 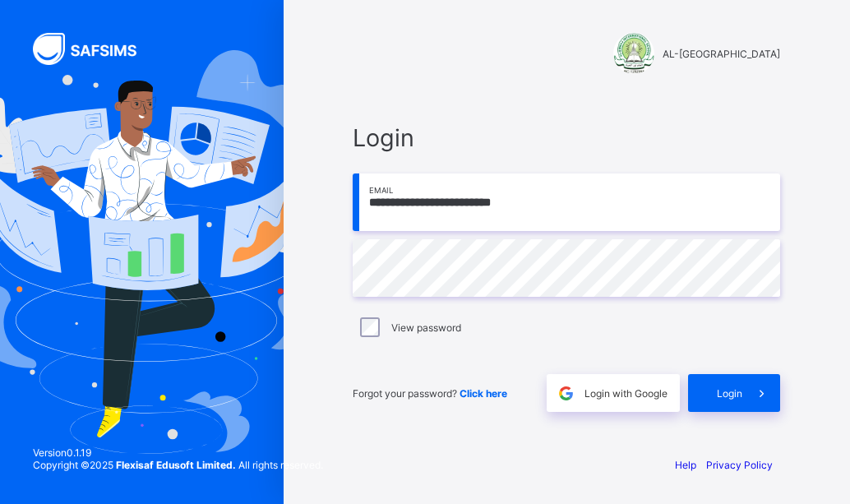 I want to click on span: Forgot your password?, so click(x=430, y=393).